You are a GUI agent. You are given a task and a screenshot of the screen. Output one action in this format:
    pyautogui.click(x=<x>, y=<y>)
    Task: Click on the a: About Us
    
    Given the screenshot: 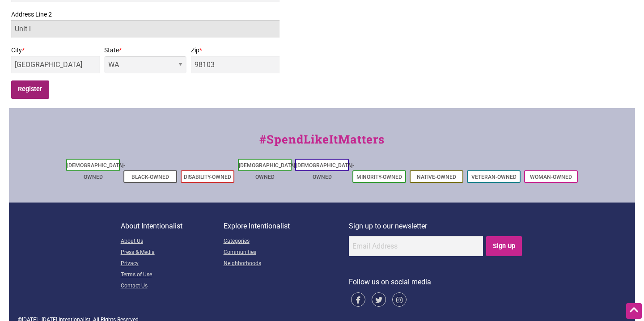 What is the action you would take?
    pyautogui.click(x=172, y=241)
    